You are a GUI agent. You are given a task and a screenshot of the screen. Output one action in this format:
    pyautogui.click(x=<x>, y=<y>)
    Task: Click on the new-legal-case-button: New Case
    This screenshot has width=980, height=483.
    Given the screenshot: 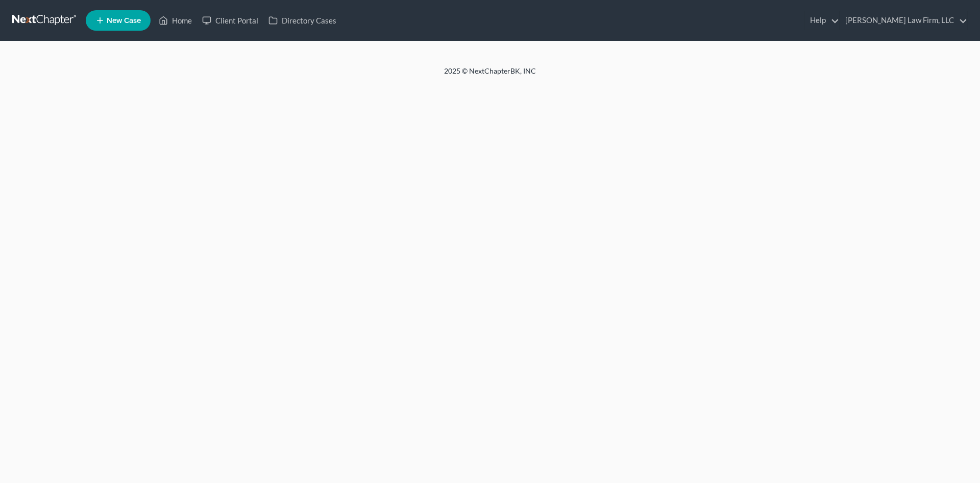 What is the action you would take?
    pyautogui.click(x=118, y=20)
    